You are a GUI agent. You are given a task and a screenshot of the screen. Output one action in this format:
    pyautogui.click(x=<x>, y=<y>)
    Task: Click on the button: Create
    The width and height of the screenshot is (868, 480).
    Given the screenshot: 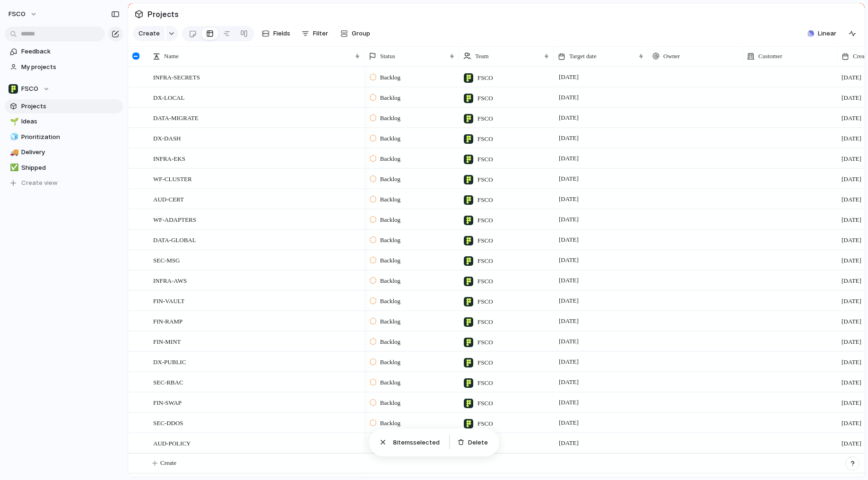 What is the action you would take?
    pyautogui.click(x=149, y=34)
    